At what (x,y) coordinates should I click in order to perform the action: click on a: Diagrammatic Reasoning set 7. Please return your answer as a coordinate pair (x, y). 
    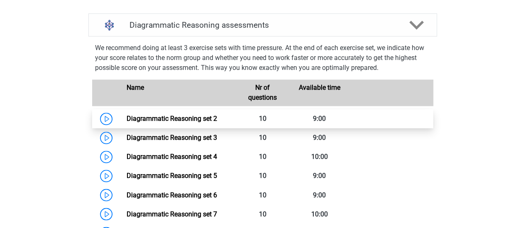
    Looking at the image, I should click on (172, 214).